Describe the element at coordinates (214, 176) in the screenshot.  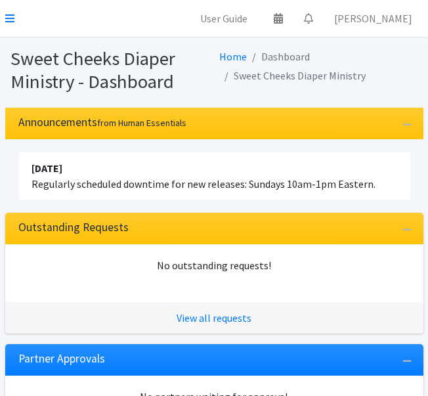
I see `li: Regularly scheduled downtime for new releases: Sundays 10am-1pm Eastern.` at that location.